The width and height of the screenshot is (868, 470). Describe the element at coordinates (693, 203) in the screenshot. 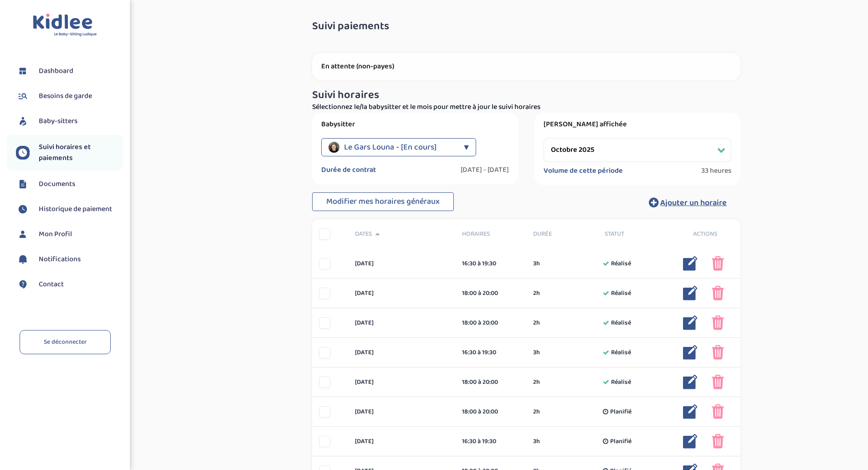

I see `span: Ajouter un horaire` at that location.